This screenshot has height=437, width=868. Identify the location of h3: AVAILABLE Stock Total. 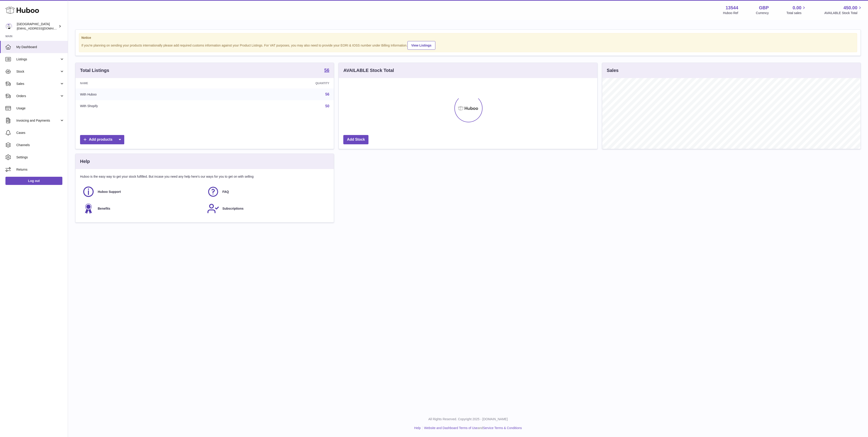
(369, 70).